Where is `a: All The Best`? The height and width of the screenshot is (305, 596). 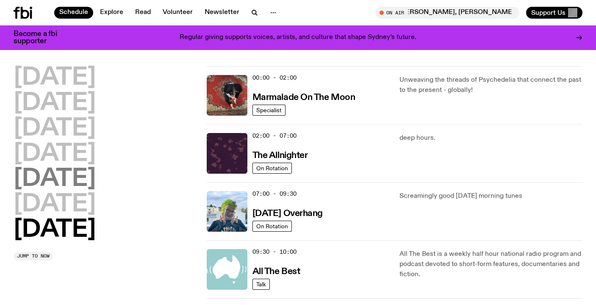
a: All The Best is located at coordinates (276, 271).